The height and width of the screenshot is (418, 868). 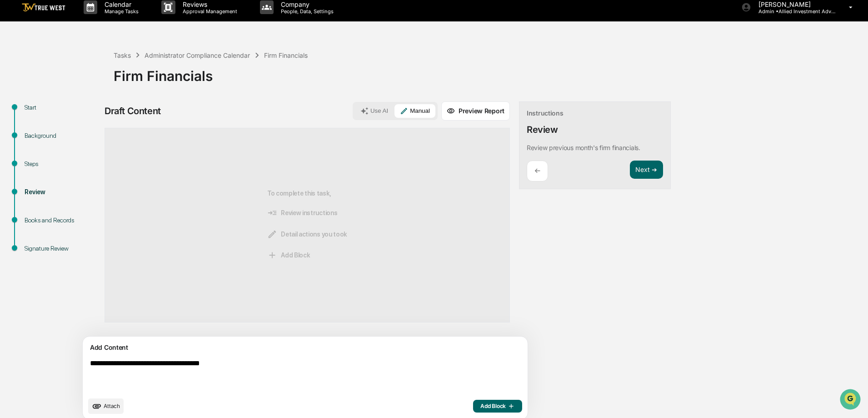 I want to click on span: Detail actions you took, so click(x=307, y=234).